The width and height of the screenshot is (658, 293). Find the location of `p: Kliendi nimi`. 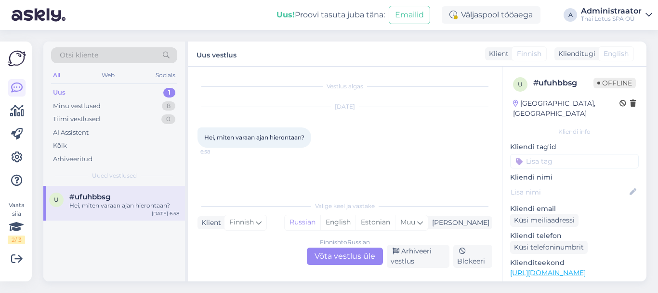

p: Kliendi nimi is located at coordinates (574, 177).